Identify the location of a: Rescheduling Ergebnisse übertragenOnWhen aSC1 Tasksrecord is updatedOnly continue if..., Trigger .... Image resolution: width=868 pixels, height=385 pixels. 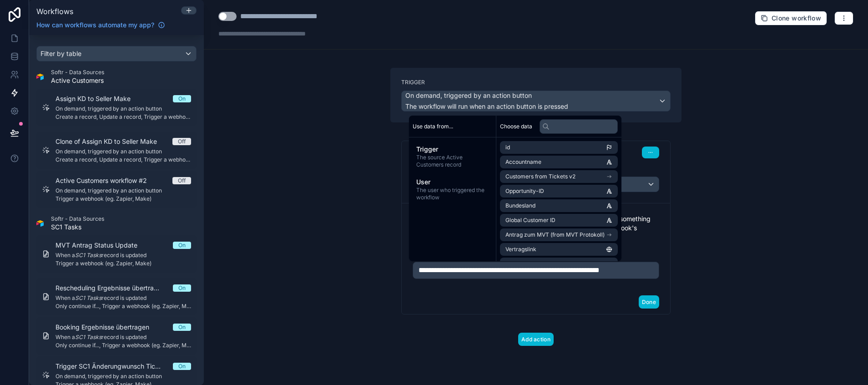
(116, 297).